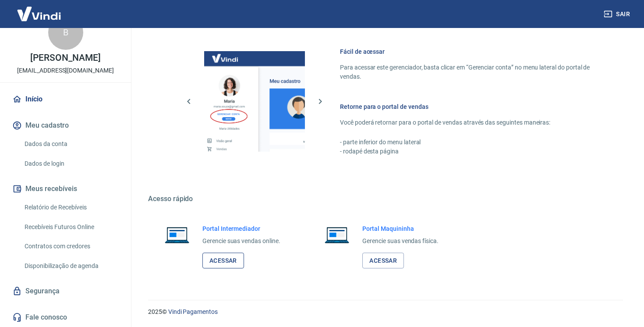  What do you see at coordinates (71, 144) in the screenshot?
I see `a: Dados da conta` at bounding box center [71, 144].